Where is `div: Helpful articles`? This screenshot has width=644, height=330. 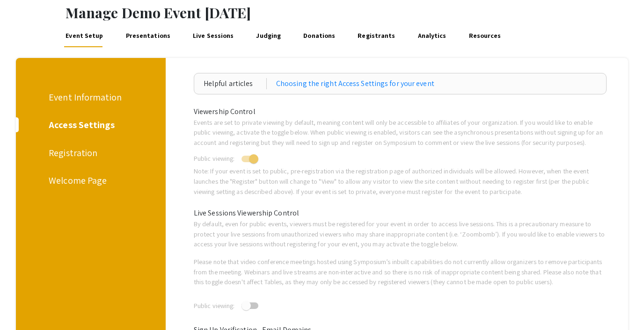 div: Helpful articles is located at coordinates (235, 84).